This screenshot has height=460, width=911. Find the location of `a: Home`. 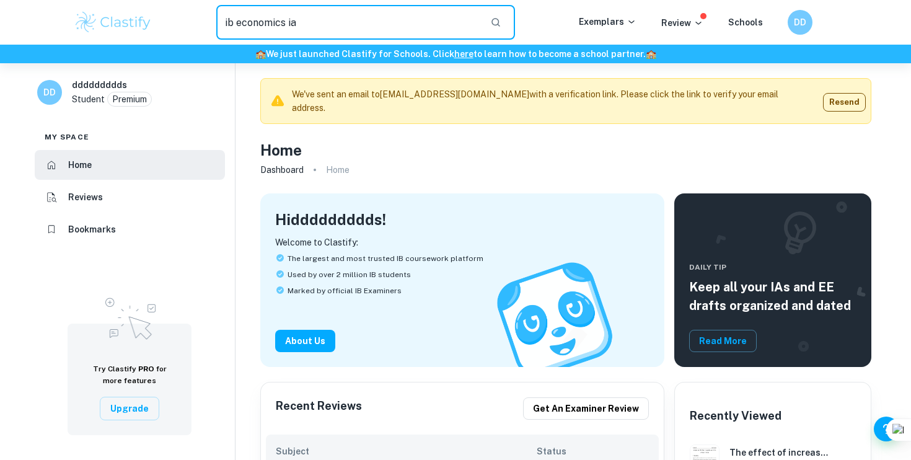

a: Home is located at coordinates (129, 165).